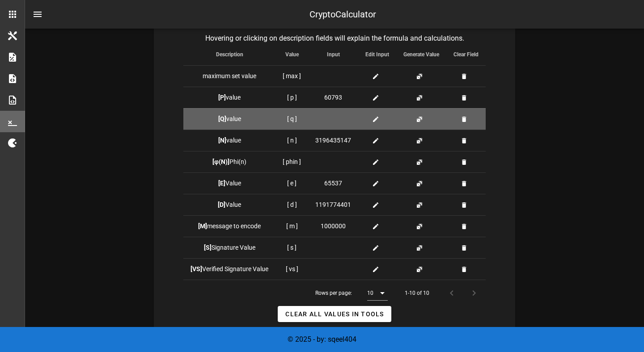  Describe the element at coordinates (322, 340) in the screenshot. I see `span: © 2025 - by: sqeel404` at that location.